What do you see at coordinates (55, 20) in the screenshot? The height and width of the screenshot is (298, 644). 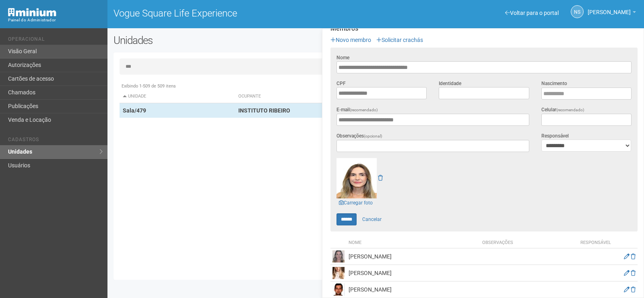 I see `div: Painel do Administrador` at bounding box center [55, 20].